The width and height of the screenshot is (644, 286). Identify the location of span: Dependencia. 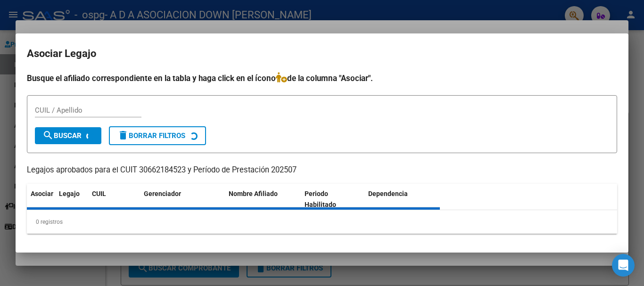
(388, 194).